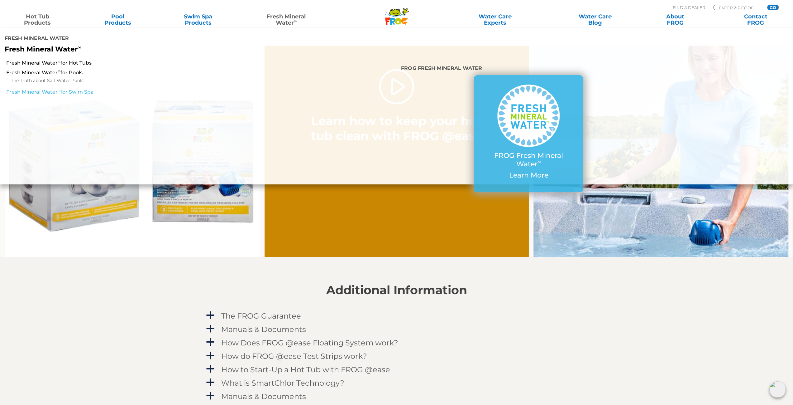 This screenshot has height=405, width=793. Describe the element at coordinates (529, 69) in the screenshot. I see `h4: FROG Fresh Mineral Water` at that location.